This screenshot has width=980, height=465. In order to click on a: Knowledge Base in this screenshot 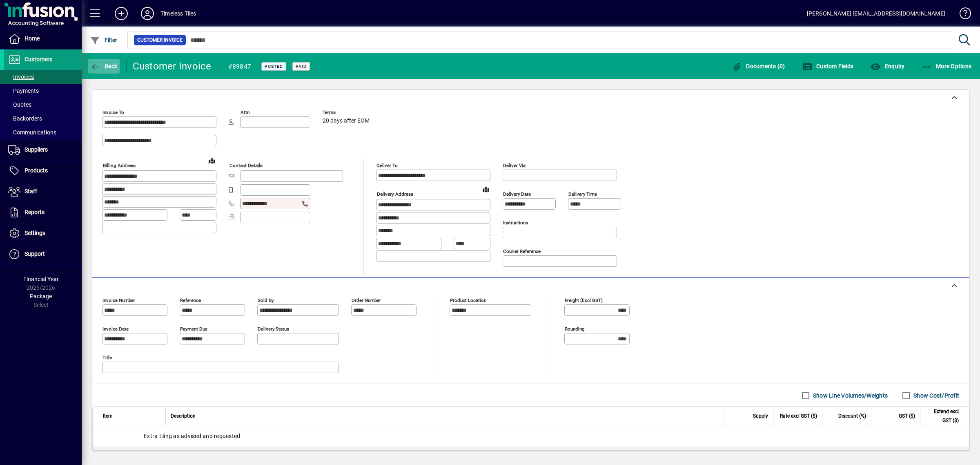, I will do `click(961, 15)`.